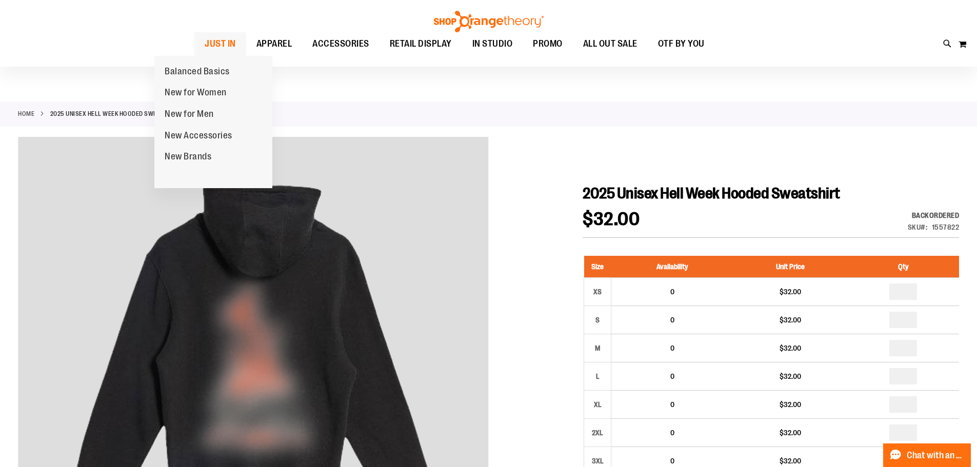 The width and height of the screenshot is (977, 467). Describe the element at coordinates (492, 44) in the screenshot. I see `span: IN STUDIO` at that location.